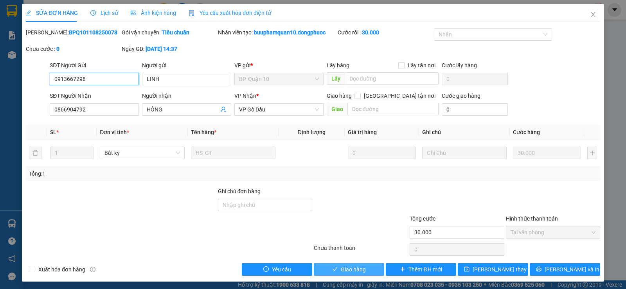 This screenshot has width=626, height=289. Describe the element at coordinates (593, 14) in the screenshot. I see `span: close` at that location.